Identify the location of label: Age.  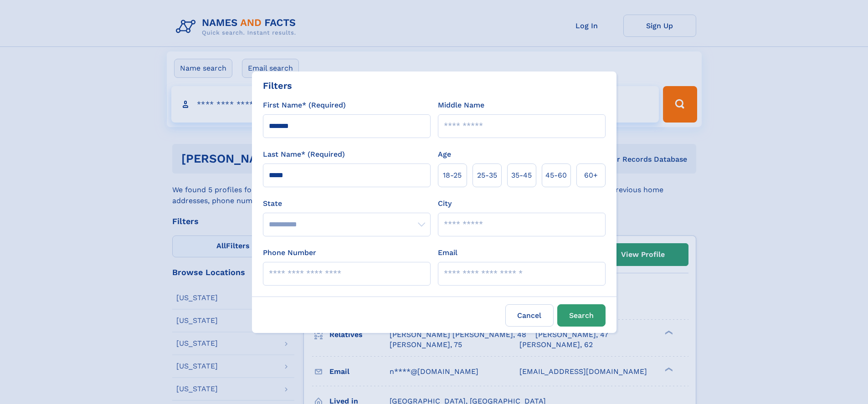
(445, 155).